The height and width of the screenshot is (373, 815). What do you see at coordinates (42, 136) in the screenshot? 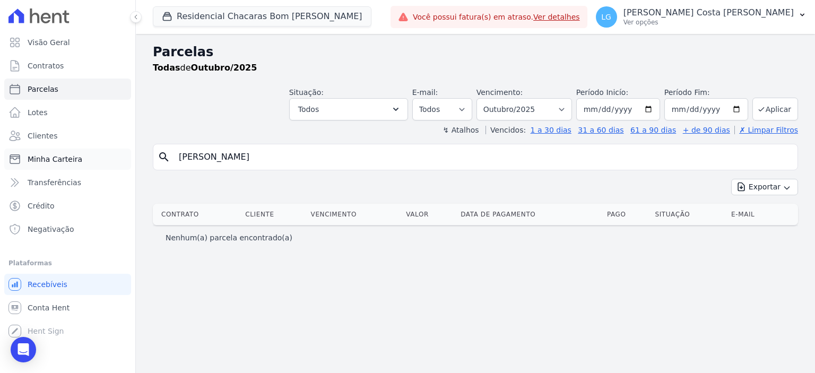
I see `span: Clientes` at bounding box center [42, 136].